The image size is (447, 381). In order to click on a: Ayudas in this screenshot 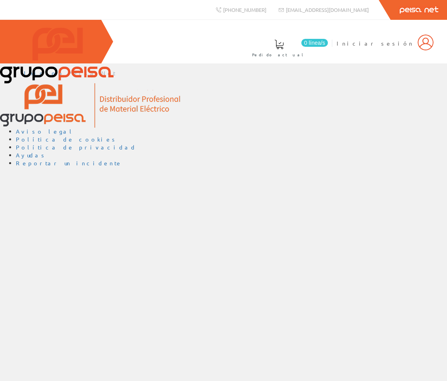, I will do `click(31, 155)`.